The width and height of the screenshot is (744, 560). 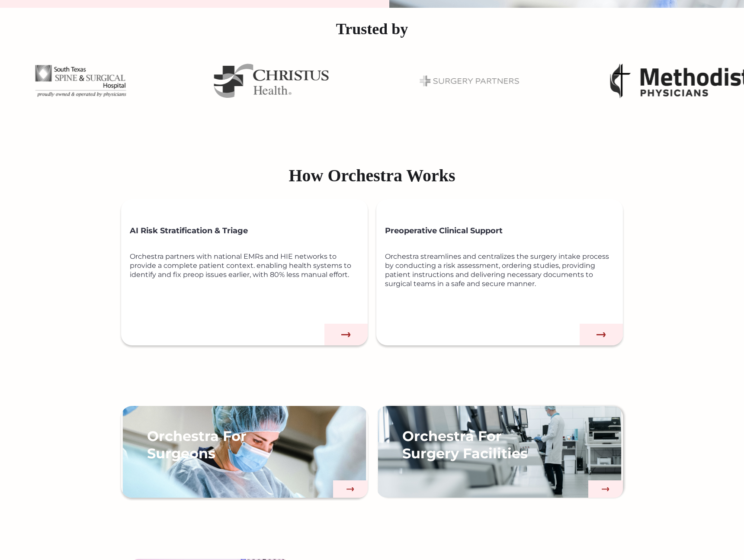 What do you see at coordinates (504, 284) in the screenshot?
I see `div: Orchestra streamlines and centralizes the surgery intake process by conducting a risk assessment,...` at bounding box center [504, 284].